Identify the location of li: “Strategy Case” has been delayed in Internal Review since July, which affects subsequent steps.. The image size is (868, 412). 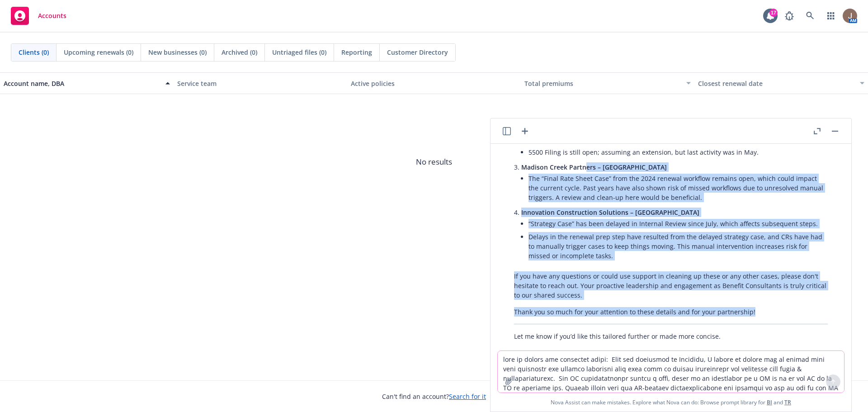
(678, 223).